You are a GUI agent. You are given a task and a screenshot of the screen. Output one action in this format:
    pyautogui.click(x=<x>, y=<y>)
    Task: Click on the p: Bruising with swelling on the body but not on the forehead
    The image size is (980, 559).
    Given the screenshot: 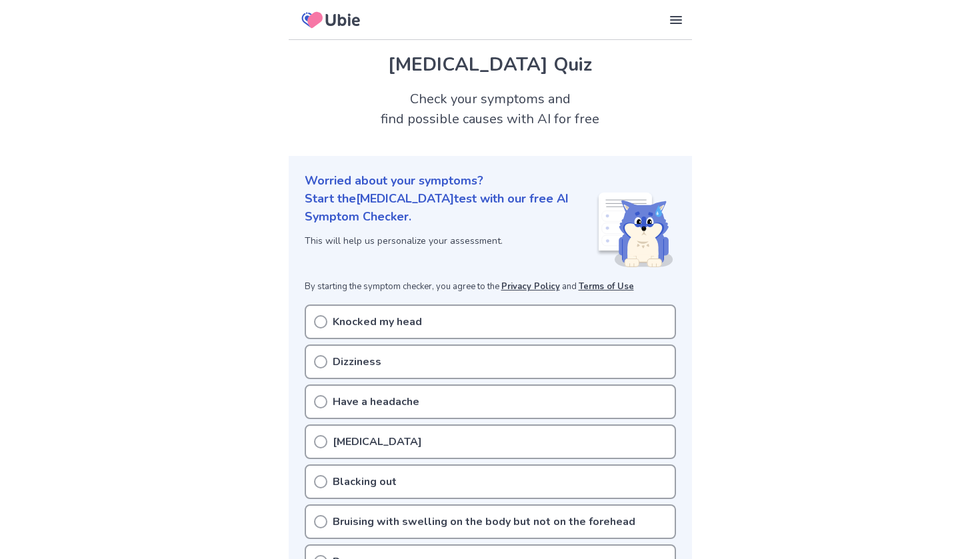 What is the action you would take?
    pyautogui.click(x=484, y=522)
    